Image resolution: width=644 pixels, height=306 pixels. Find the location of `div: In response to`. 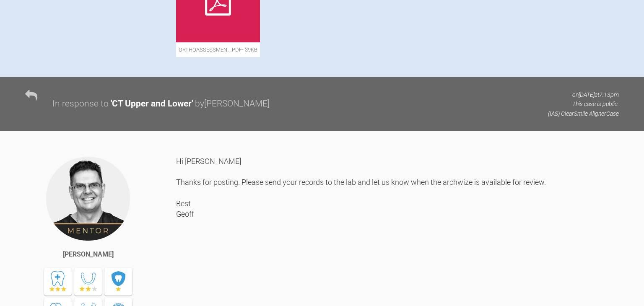

div: In response to is located at coordinates (80, 104).